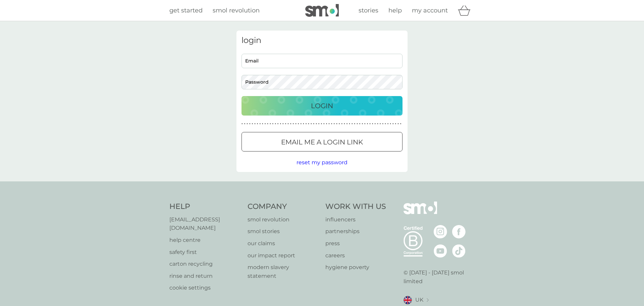 The image size is (644, 306). What do you see at coordinates (368, 10) in the screenshot?
I see `span: stories` at bounding box center [368, 10].